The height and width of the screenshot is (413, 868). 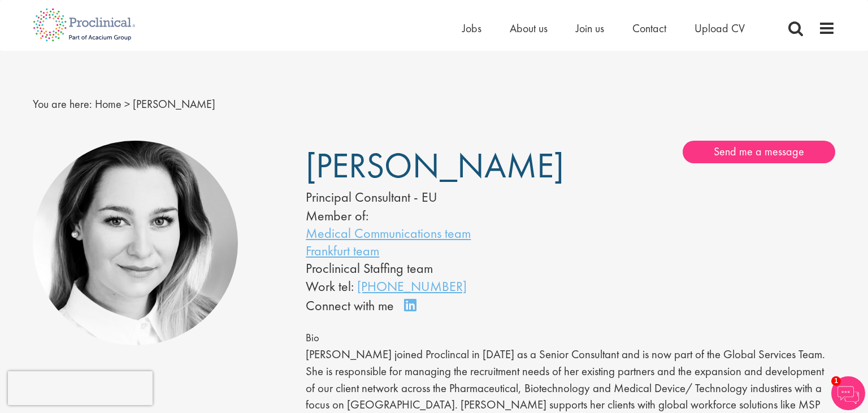 What do you see at coordinates (759, 152) in the screenshot?
I see `a: Send me a message` at bounding box center [759, 152].